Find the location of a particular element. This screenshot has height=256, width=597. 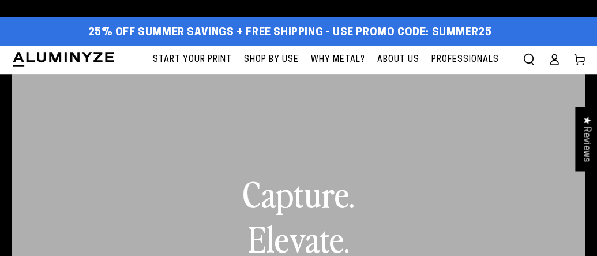

a: Shop By Use is located at coordinates (271, 59).